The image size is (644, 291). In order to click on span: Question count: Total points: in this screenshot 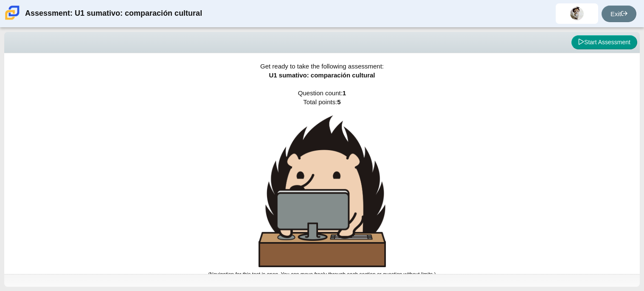, I will do `click(322, 183)`.